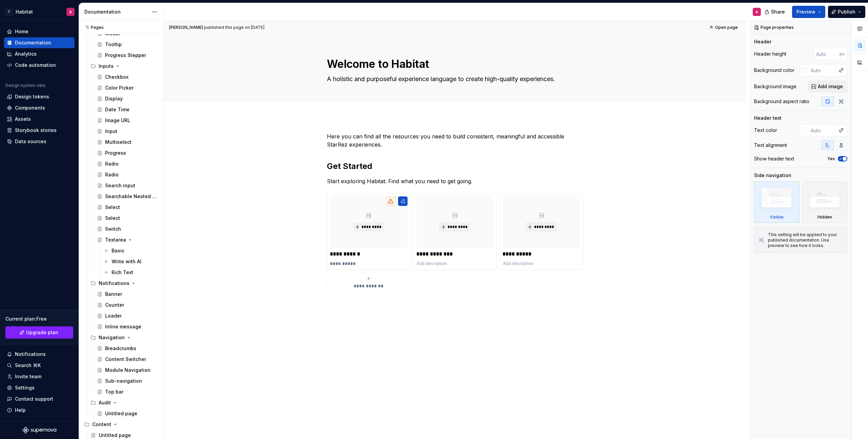  I want to click on div: Progress Stepper, so click(125, 55).